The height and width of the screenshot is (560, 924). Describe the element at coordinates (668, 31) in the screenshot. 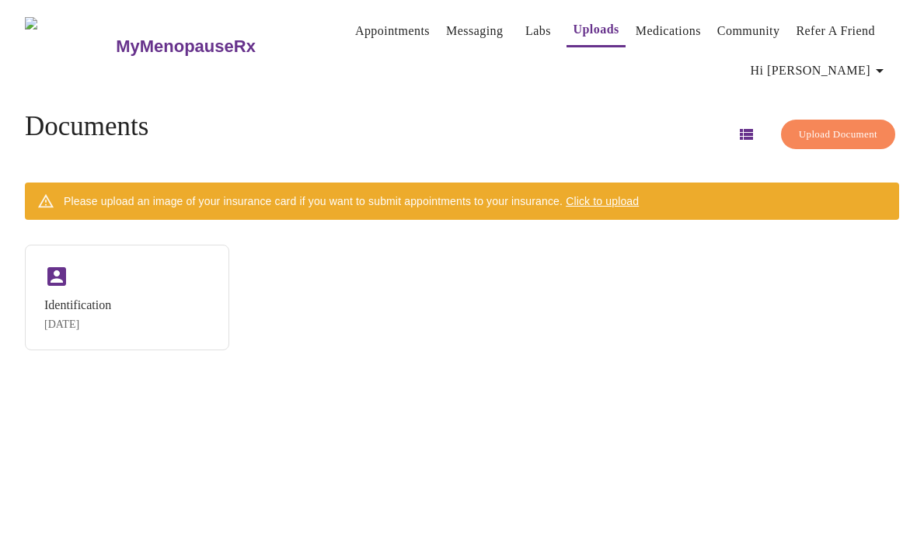

I see `a: Medications` at that location.